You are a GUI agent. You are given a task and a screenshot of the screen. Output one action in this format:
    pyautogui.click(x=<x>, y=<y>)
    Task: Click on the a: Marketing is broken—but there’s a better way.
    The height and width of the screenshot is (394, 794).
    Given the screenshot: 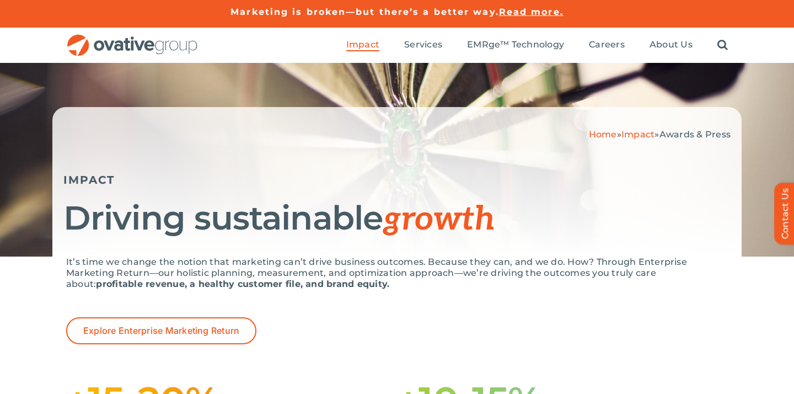 What is the action you would take?
    pyautogui.click(x=364, y=12)
    